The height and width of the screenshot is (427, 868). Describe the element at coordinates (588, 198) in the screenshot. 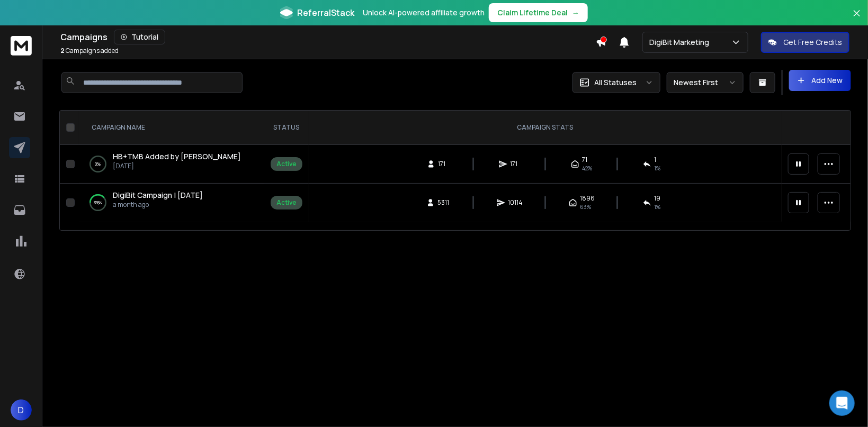

I see `span: 1896` at that location.